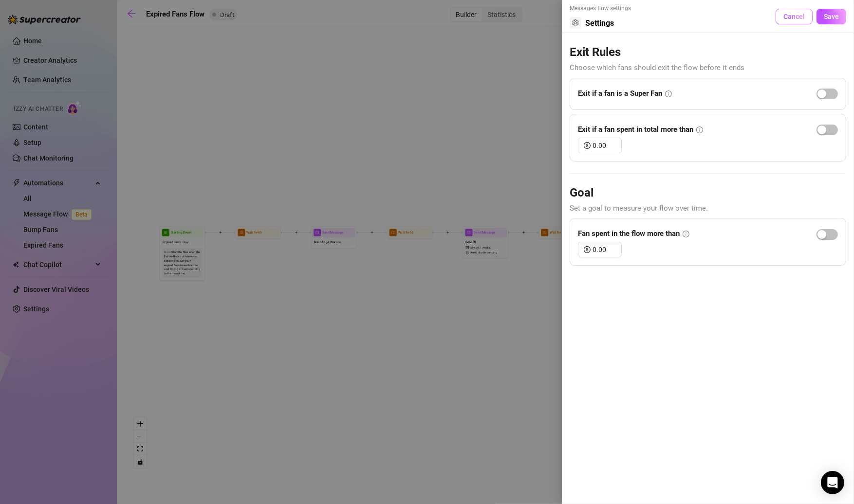 This screenshot has width=854, height=504. I want to click on h3: Exit Rules, so click(708, 53).